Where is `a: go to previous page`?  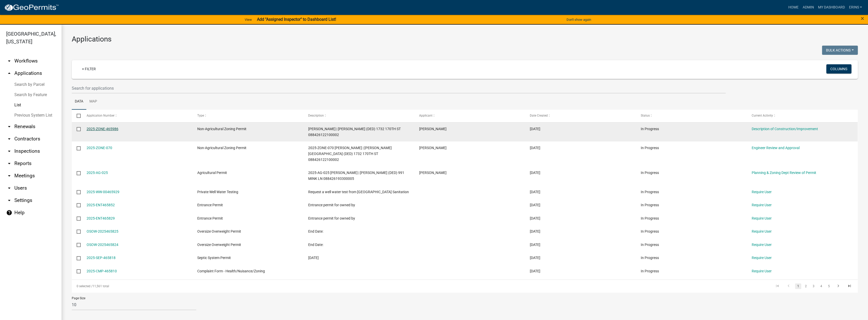
a: go to previous page is located at coordinates (789, 286).